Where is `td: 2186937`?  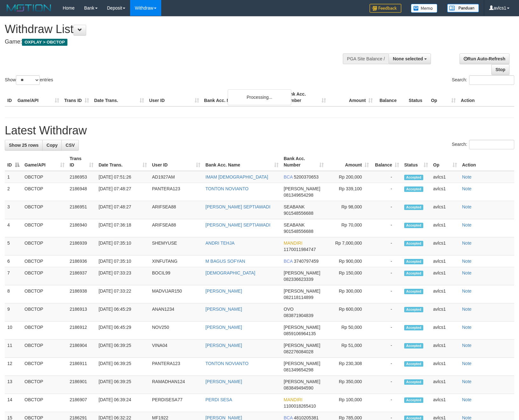 td: 2186937 is located at coordinates (81, 276).